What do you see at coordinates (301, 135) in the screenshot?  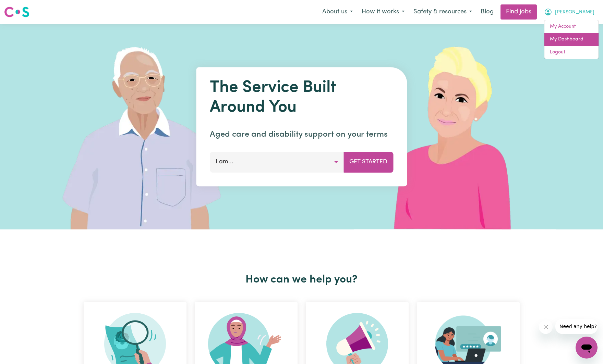 I see `p: Aged care and disability support on your terms` at bounding box center [301, 135].